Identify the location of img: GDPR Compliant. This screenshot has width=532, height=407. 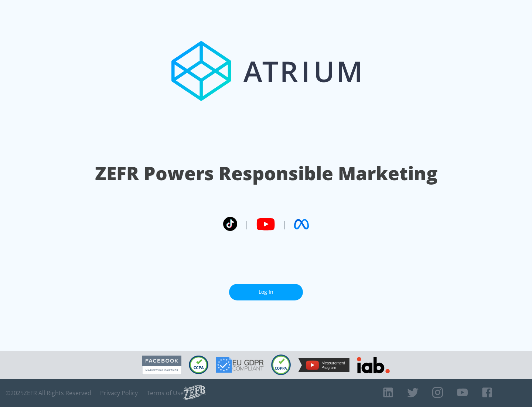
(240, 365).